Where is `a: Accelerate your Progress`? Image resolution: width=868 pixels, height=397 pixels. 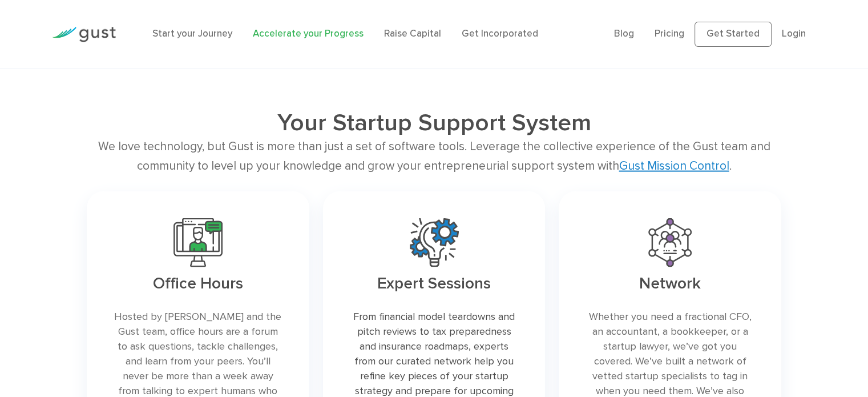
a: Accelerate your Progress is located at coordinates (308, 33).